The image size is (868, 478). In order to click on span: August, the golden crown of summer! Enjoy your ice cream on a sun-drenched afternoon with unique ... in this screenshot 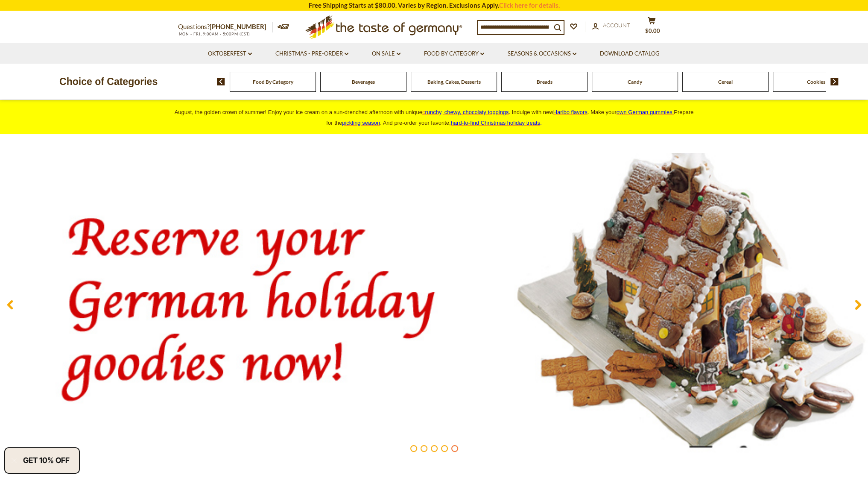, I will do `click(434, 118)`.